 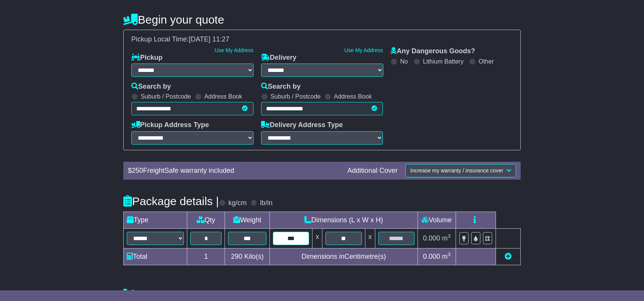 I want to click on label: Pickup, so click(x=147, y=58).